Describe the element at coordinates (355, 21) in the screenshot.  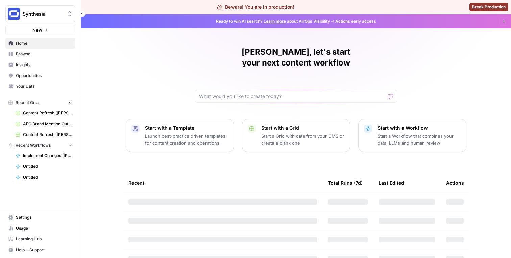
I see `span: Actions early access` at that location.